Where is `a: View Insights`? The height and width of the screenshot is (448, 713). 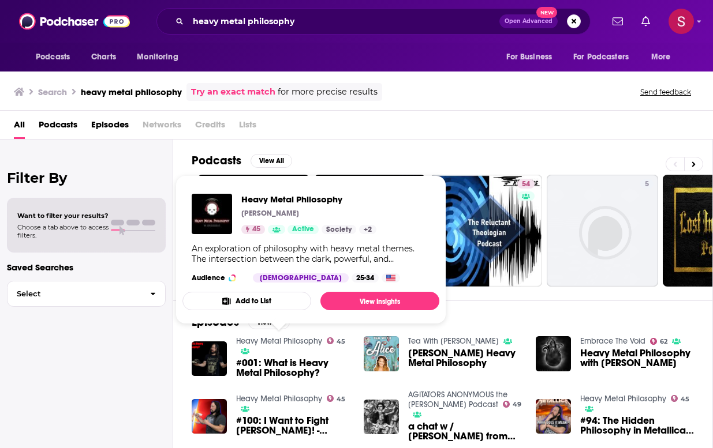 a: View Insights is located at coordinates (380, 301).